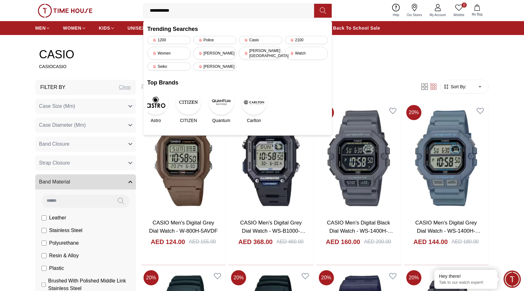 The image size is (524, 291). What do you see at coordinates (168, 242) in the screenshot?
I see `h4: AED 124.00` at bounding box center [168, 242].